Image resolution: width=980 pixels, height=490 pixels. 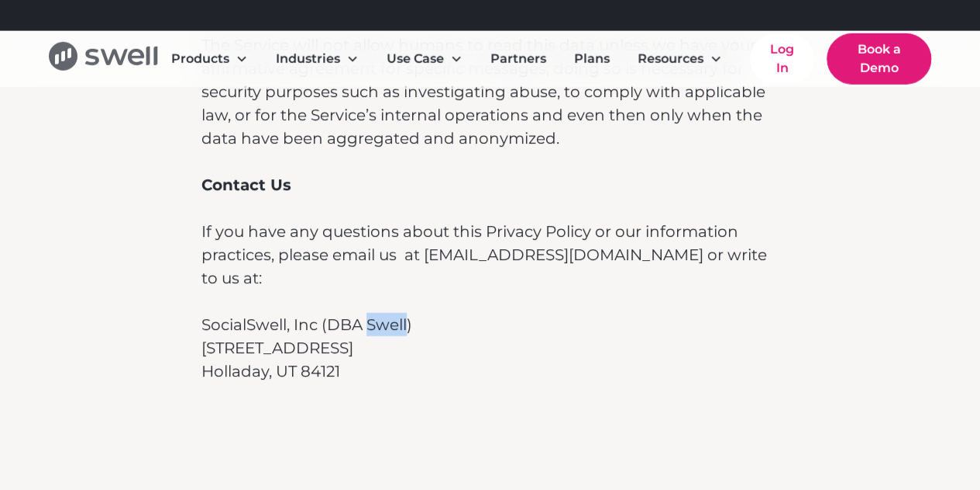 I want to click on a: Plans, so click(x=592, y=59).